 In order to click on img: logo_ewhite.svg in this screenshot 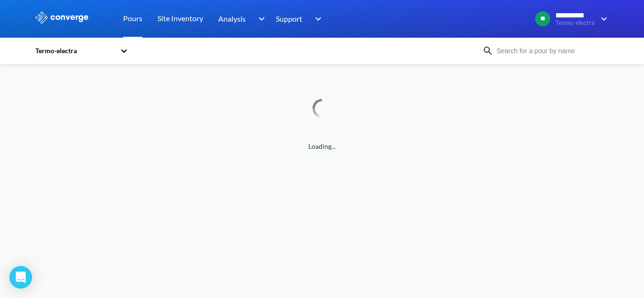, I will do `click(62, 17)`.